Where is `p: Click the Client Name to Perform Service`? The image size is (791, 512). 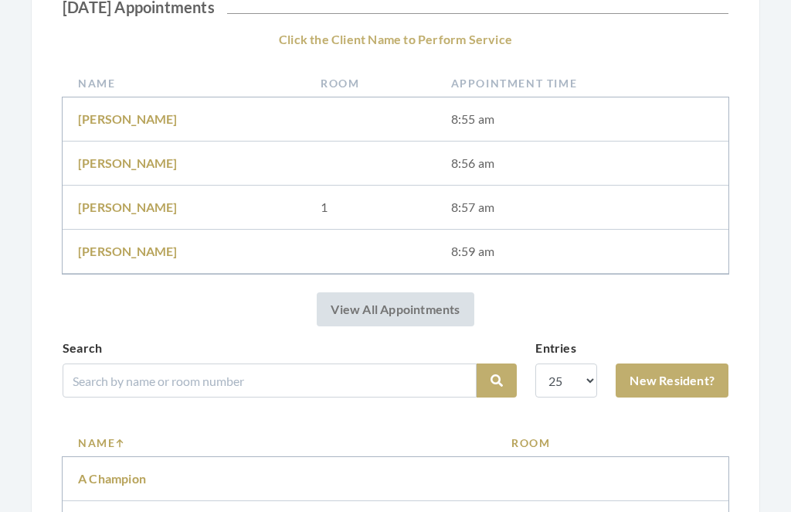 p: Click the Client Name to Perform Service is located at coordinates (396, 39).